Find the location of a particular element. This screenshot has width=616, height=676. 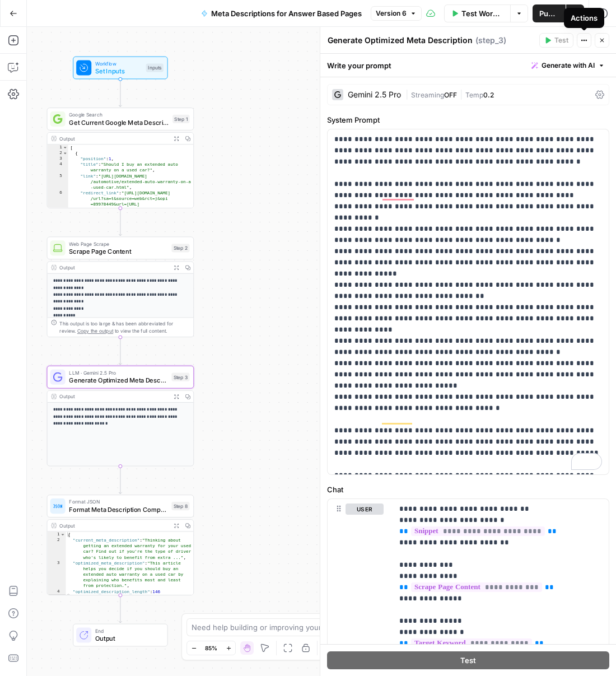

span: LLM · Gemini 2.5 Pro is located at coordinates (118, 373).